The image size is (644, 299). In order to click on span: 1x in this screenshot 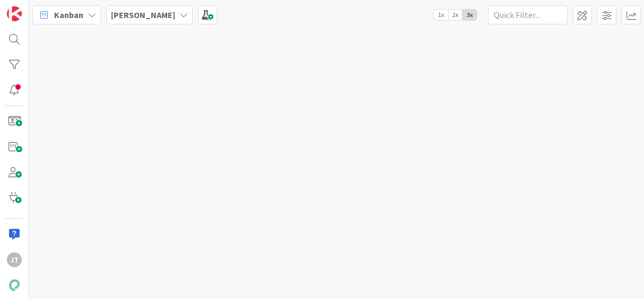, I will do `click(441, 15)`.